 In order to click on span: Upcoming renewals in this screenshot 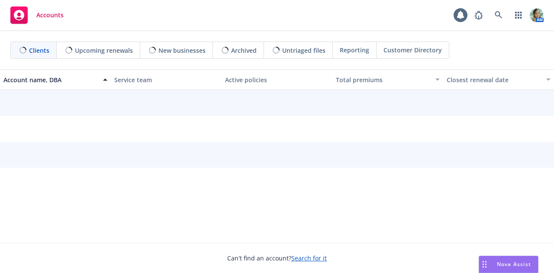, I will do `click(104, 50)`.